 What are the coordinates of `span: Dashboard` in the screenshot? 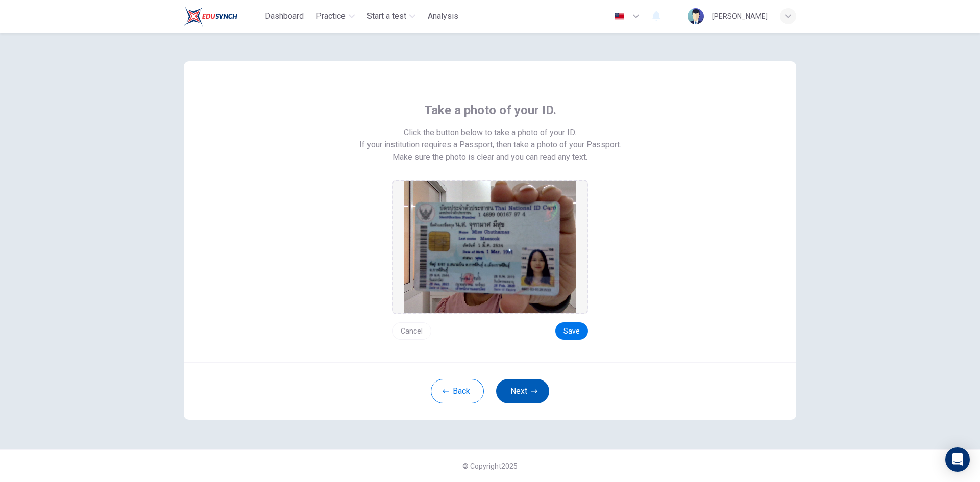 It's located at (285, 17).